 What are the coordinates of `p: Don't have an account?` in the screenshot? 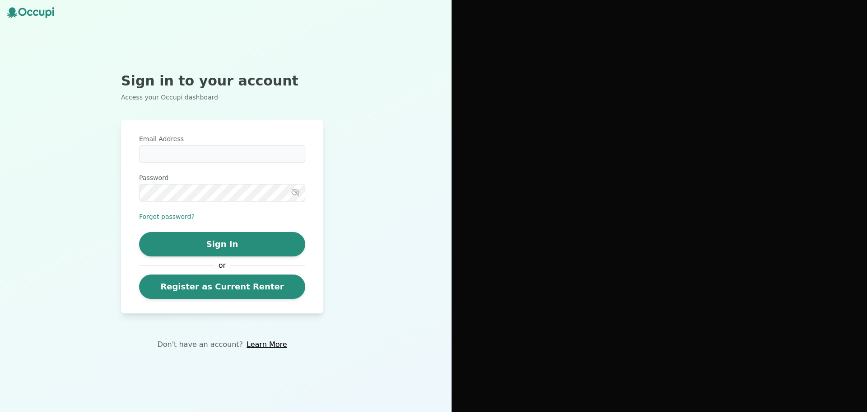 It's located at (200, 344).